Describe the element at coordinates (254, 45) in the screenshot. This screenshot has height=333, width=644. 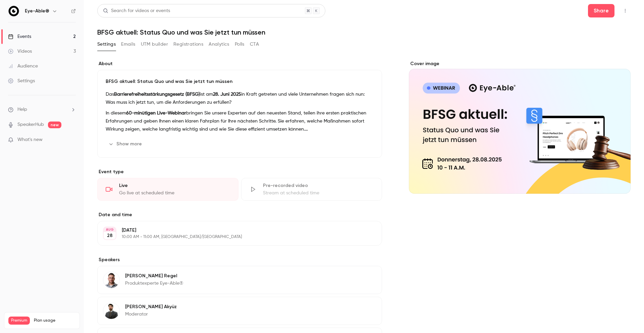
I see `button: CTA` at that location.